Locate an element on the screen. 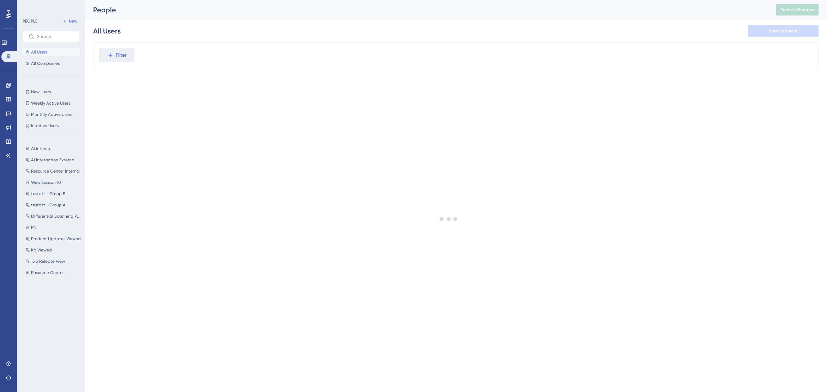 This screenshot has width=827, height=392. span: Resource Center Internal is located at coordinates (56, 171).